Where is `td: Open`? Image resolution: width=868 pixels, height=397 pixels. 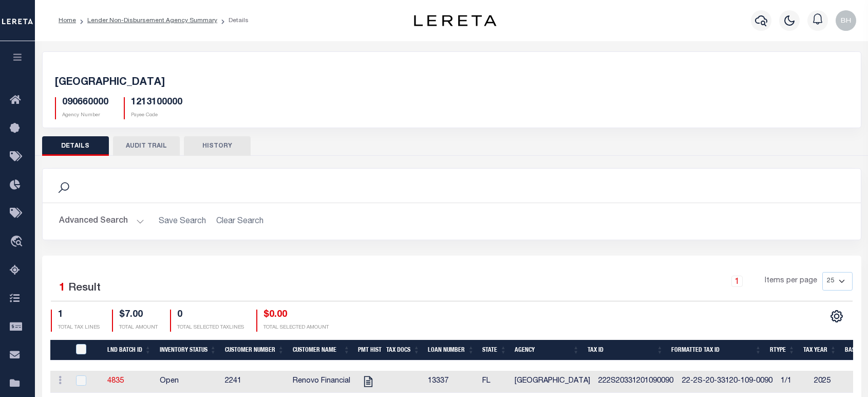
td: Open is located at coordinates (188, 381).